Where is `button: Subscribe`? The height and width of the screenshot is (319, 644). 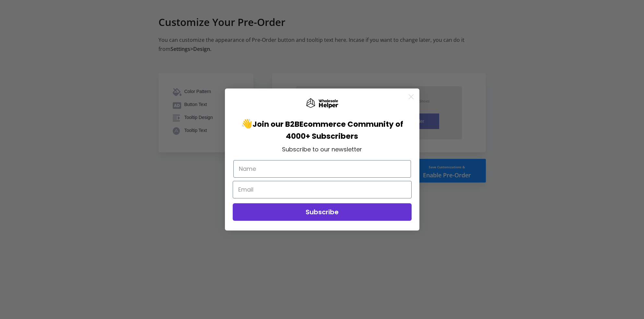
button: Subscribe is located at coordinates (322, 212).